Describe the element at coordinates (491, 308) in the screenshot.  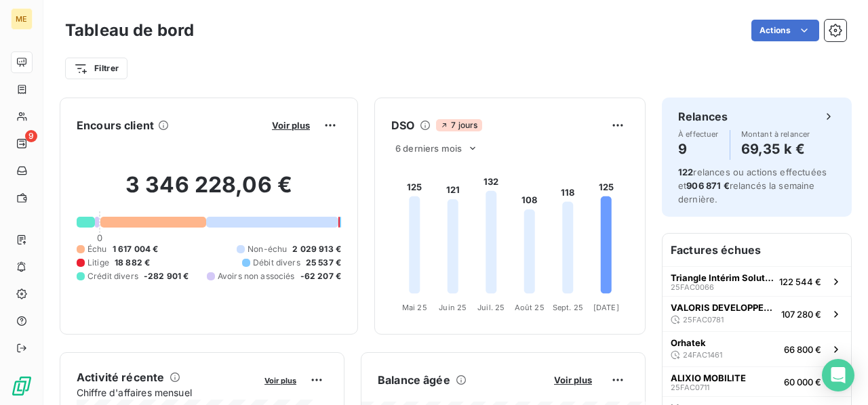
I see `tspan: Juil. 25` at that location.